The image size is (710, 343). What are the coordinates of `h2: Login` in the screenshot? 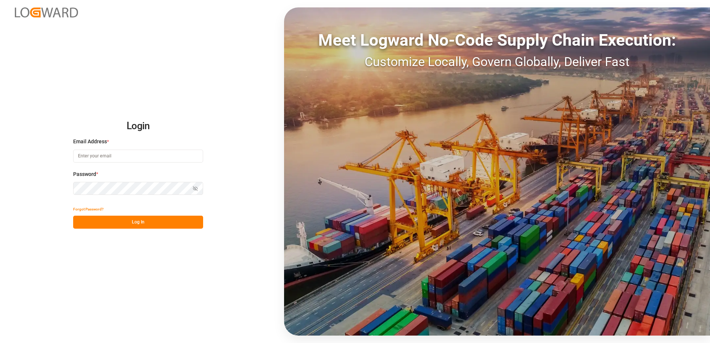 It's located at (138, 126).